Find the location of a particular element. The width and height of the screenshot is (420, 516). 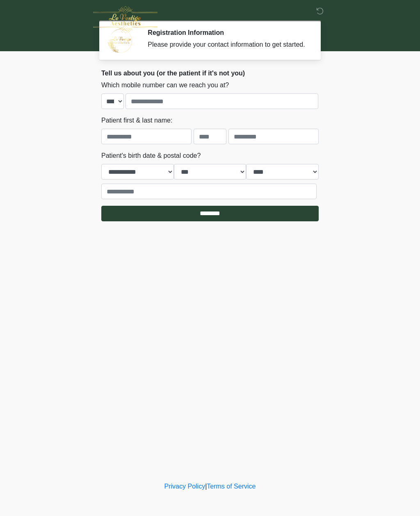

label: Patient's birth date & postal code? is located at coordinates (151, 156).